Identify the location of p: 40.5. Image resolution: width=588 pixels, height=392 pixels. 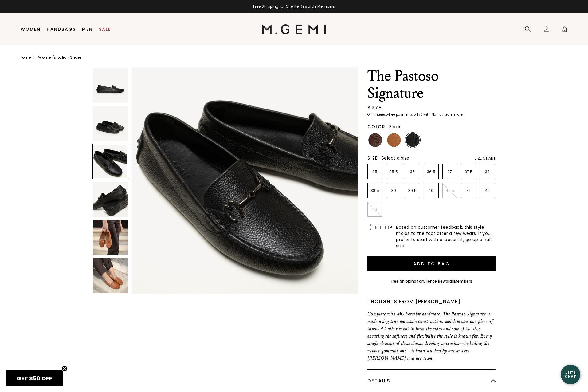
(450, 191).